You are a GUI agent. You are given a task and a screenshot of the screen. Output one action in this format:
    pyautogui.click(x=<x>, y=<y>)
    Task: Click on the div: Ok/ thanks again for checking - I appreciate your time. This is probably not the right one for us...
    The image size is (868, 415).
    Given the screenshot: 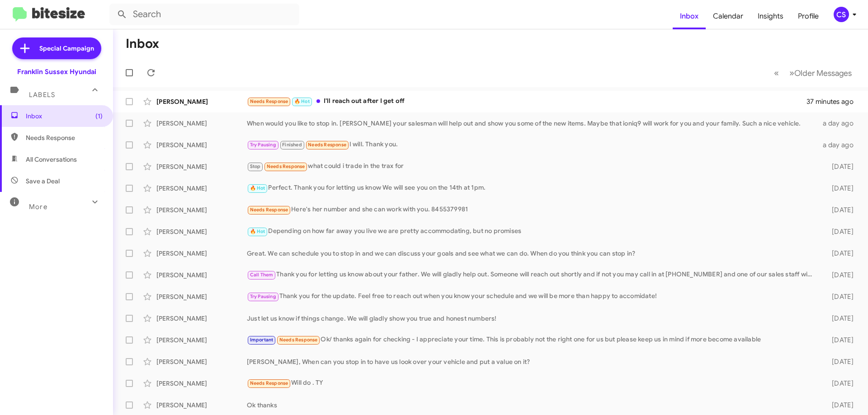 What is the action you would take?
    pyautogui.click(x=532, y=340)
    